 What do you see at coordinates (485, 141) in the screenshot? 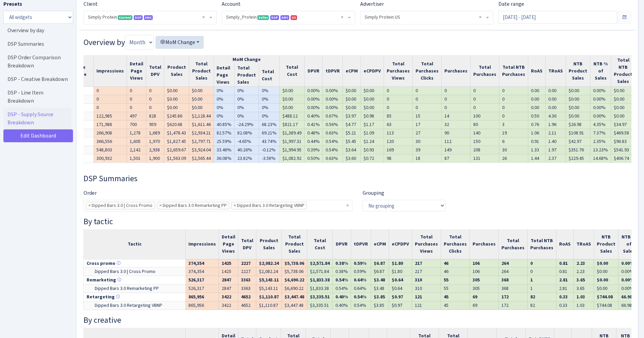
I see `td: 150` at bounding box center [485, 141].